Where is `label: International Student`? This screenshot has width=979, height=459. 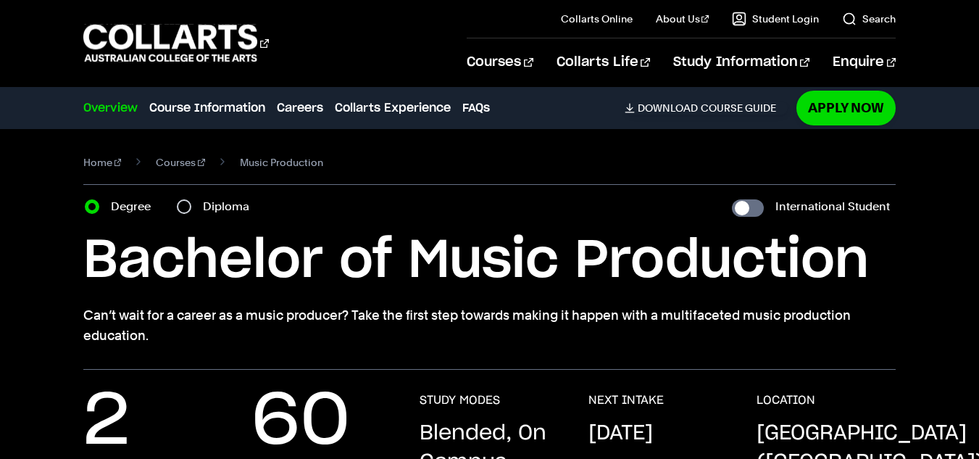
label: International Student is located at coordinates (833, 207).